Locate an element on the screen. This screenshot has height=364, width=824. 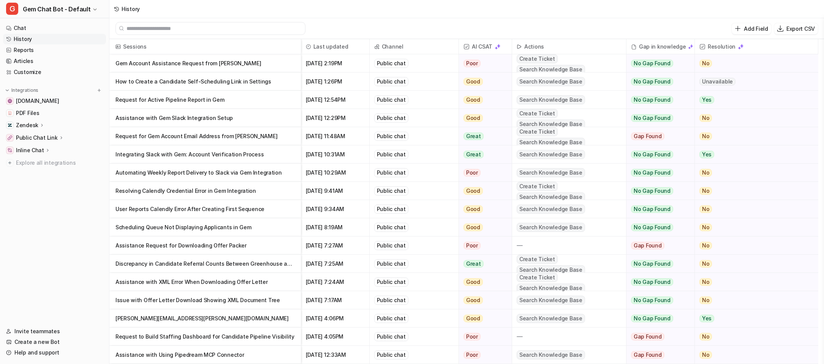
span: Last updated is located at coordinates (335, 47).